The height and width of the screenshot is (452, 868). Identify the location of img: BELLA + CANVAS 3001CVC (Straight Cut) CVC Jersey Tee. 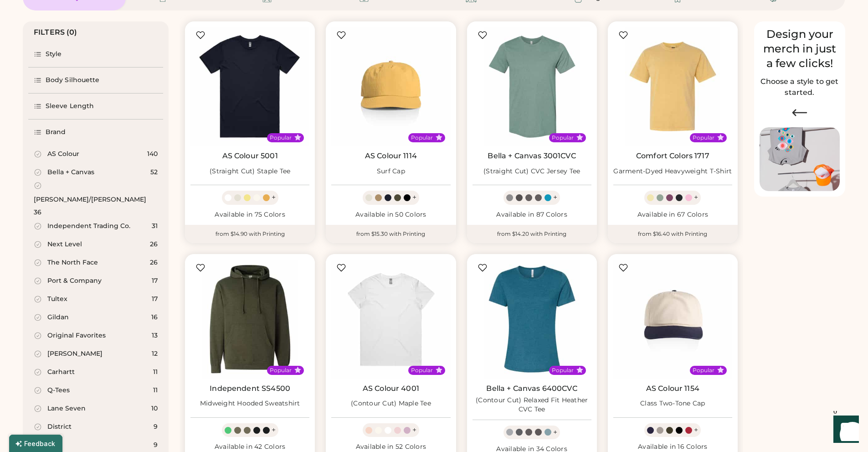
(532, 86).